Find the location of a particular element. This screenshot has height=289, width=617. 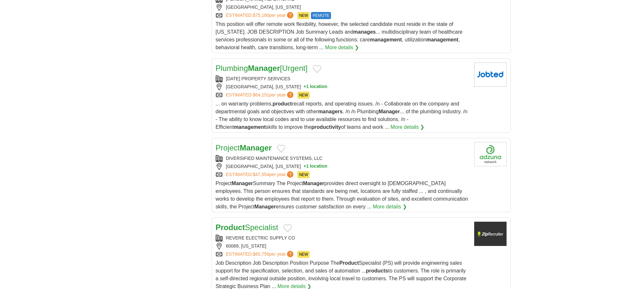

span: $75,180 is located at coordinates (261, 15).